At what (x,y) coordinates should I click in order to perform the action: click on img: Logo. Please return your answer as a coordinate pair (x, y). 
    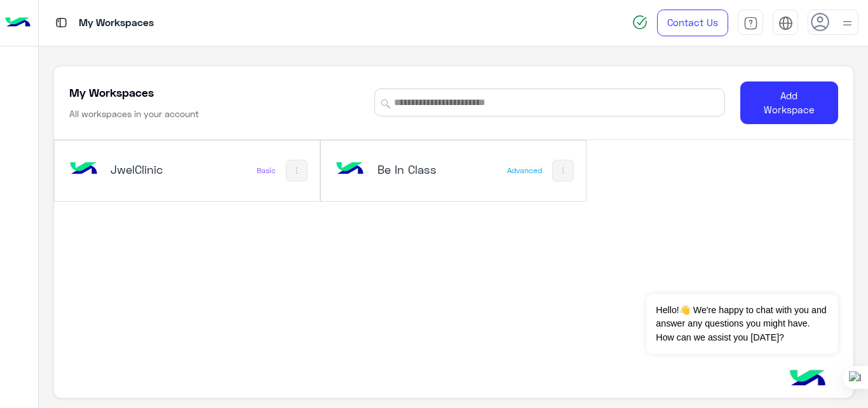
    Looking at the image, I should click on (18, 23).